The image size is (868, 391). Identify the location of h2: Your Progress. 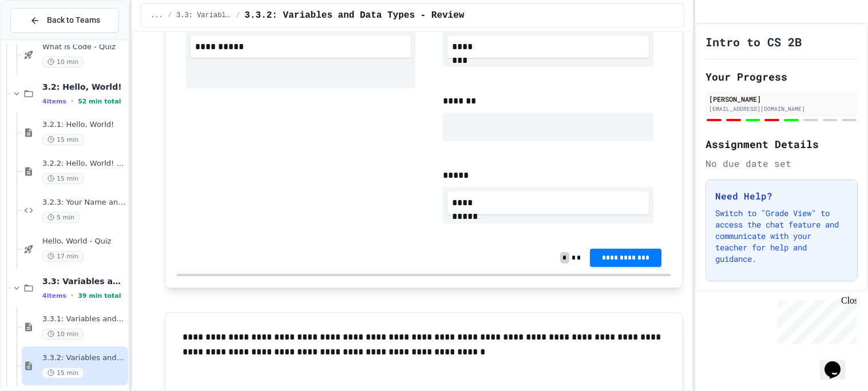
(782, 76).